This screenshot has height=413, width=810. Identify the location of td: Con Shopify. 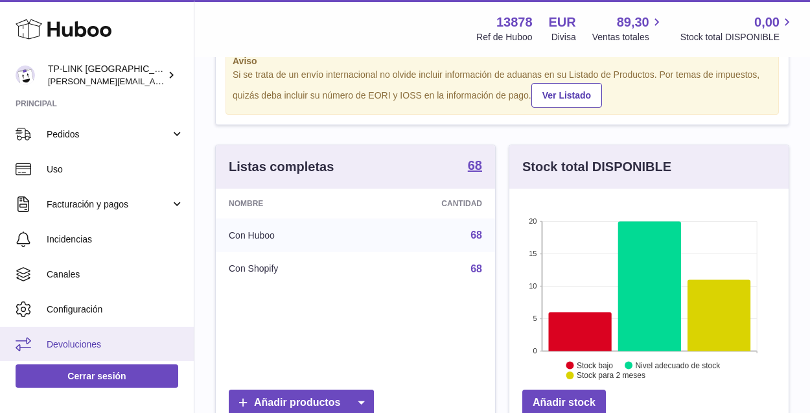
(290, 269).